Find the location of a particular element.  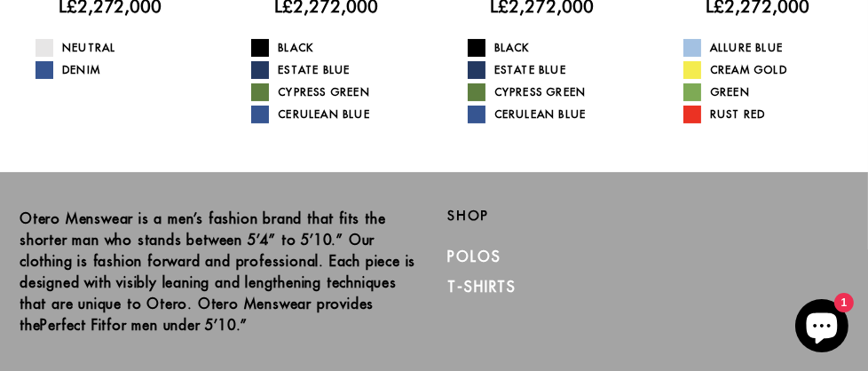

a: T-Shirts is located at coordinates (482, 287).